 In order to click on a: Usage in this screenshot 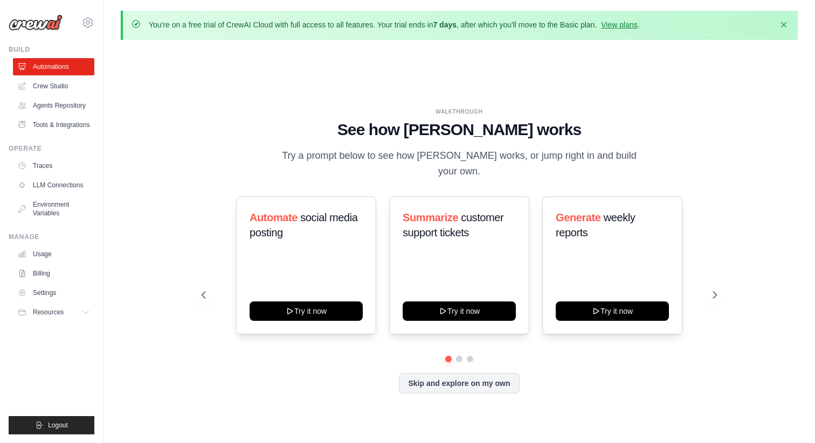, I will do `click(53, 254)`.